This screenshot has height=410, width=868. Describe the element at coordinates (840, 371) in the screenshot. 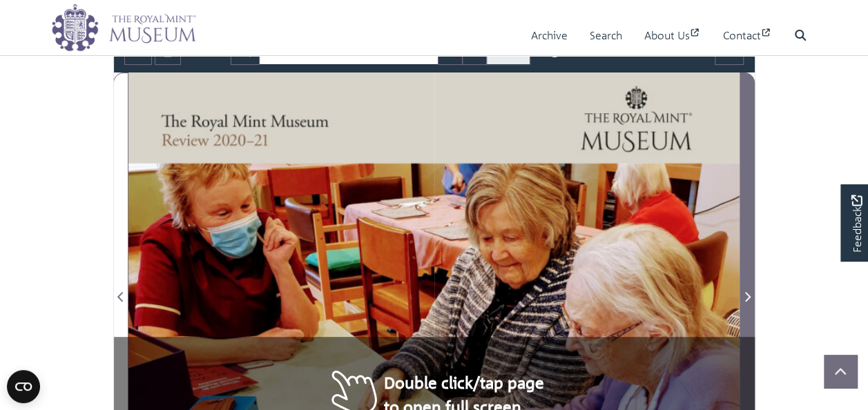

I see `button: Scroll to top` at that location.